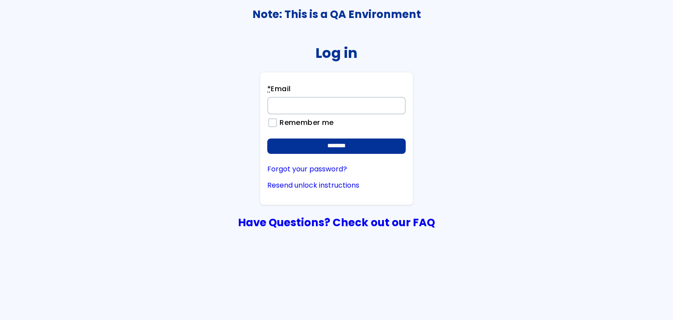 The height and width of the screenshot is (320, 673). I want to click on h3: Note: This is a QA Environment, so click(337, 14).